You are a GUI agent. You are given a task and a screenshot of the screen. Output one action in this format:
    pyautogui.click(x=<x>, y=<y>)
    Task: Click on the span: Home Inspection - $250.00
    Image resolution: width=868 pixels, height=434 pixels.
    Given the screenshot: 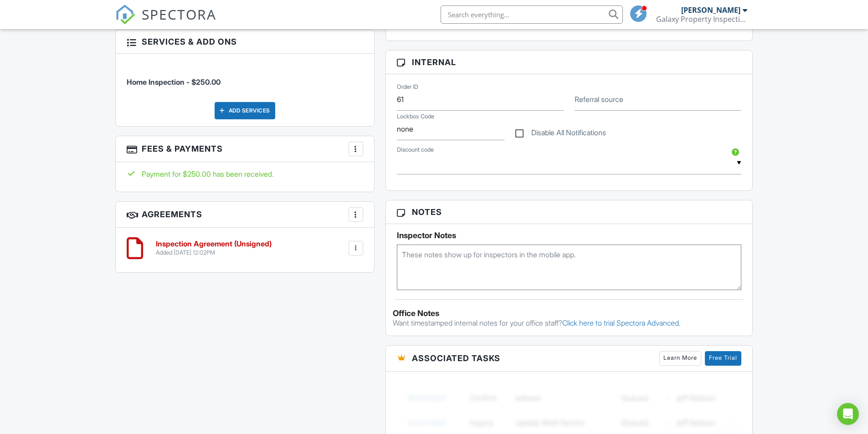 What is the action you would take?
    pyautogui.click(x=173, y=82)
    